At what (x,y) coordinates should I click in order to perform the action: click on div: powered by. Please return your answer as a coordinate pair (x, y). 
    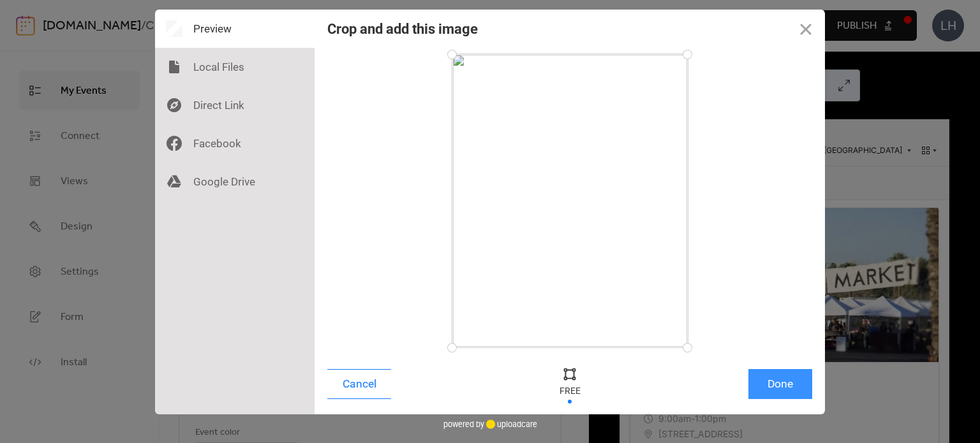
    Looking at the image, I should click on (490, 424).